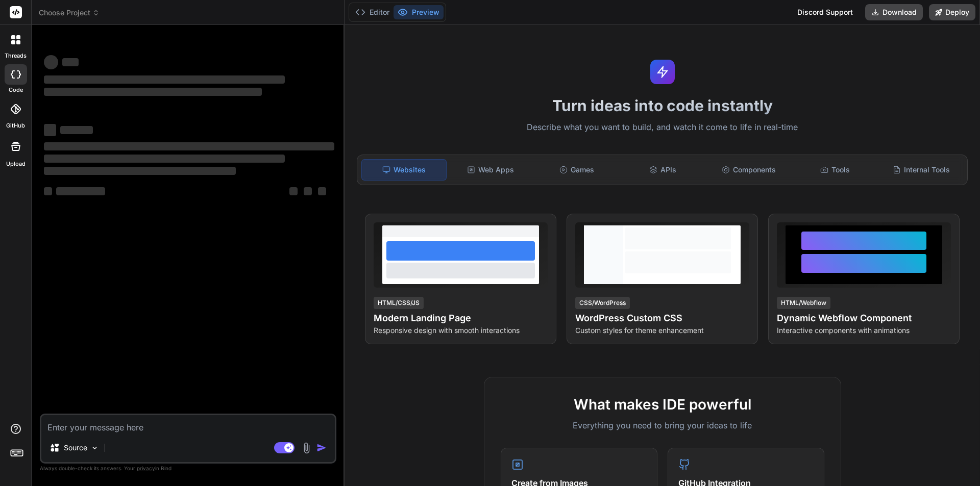  I want to click on label: Upload, so click(16, 164).